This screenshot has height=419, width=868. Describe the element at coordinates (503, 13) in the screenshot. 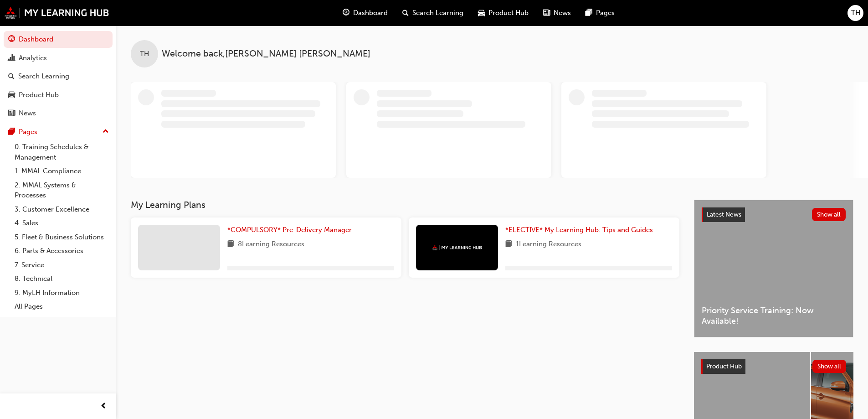

I see `a: car-iconProduct Hub` at that location.